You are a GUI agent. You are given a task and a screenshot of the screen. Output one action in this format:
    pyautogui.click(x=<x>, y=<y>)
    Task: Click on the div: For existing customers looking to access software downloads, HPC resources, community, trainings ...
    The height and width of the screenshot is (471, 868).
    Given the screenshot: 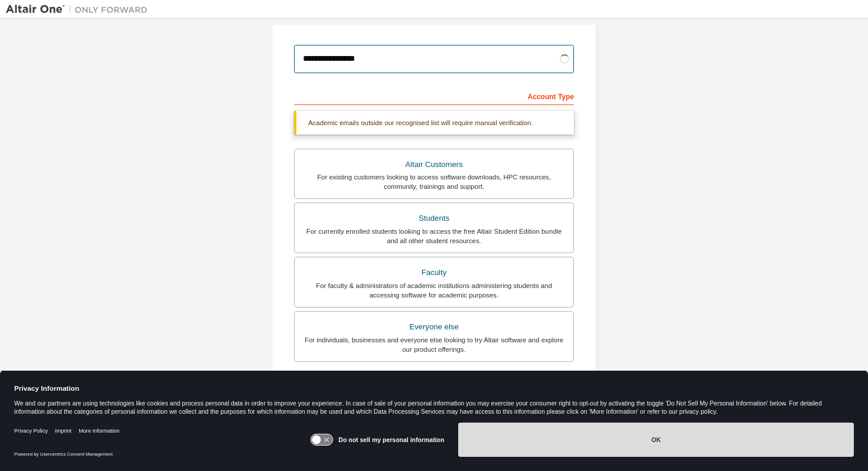 What is the action you would take?
    pyautogui.click(x=434, y=182)
    